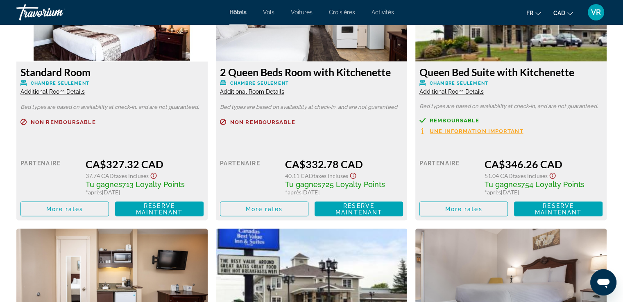 This screenshot has width=623, height=302. Describe the element at coordinates (596, 12) in the screenshot. I see `span: VR` at that location.